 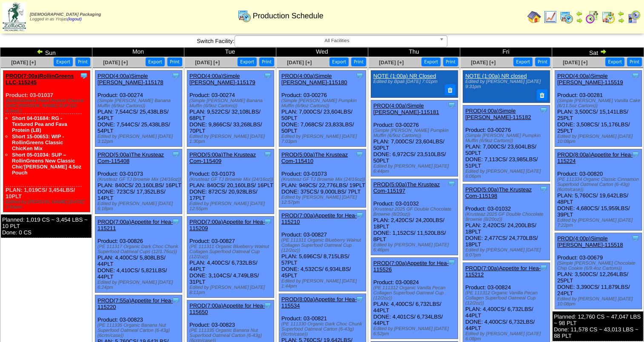 I want to click on div: Product: 03-00826 PLAN: 4,400CS / 5,808LBS / 44PLT DONE: 4,410CS / 5,821LBS / 44PLT, so click(x=139, y=255).